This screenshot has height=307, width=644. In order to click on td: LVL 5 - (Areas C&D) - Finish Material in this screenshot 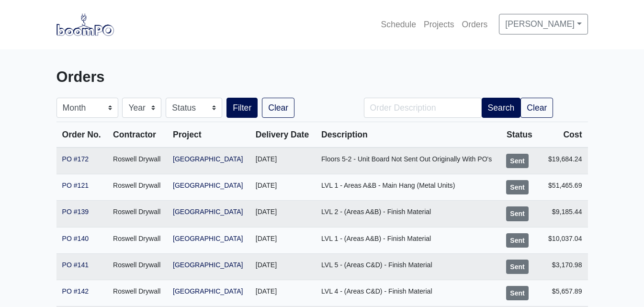, I will do `click(408, 266)`.